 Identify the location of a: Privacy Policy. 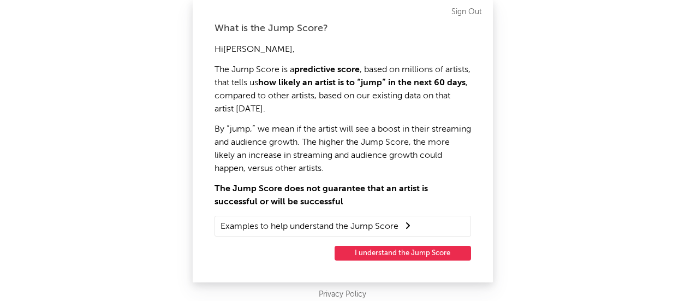
(342, 294).